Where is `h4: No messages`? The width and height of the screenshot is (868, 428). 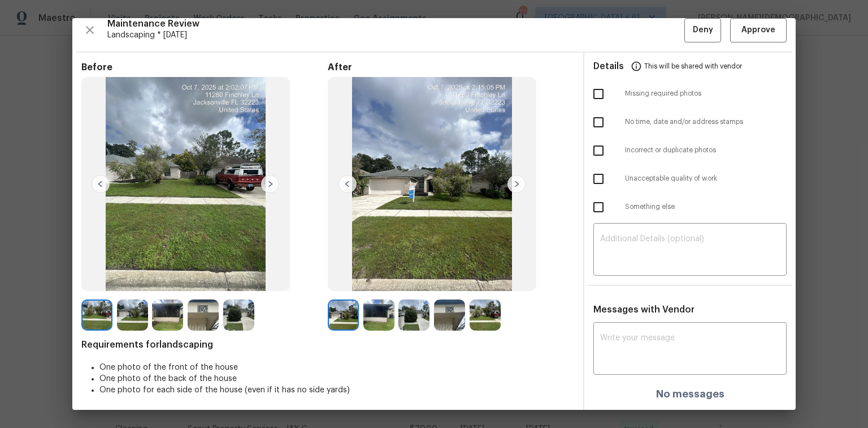
h4: No messages is located at coordinates (691, 394).